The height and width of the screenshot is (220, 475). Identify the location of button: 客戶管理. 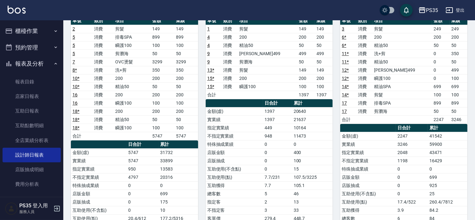
(32, 202).